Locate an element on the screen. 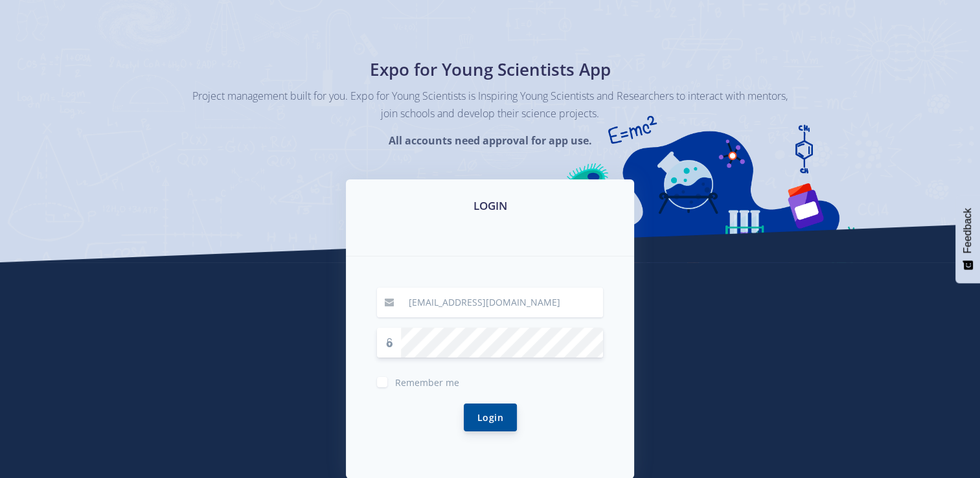 The width and height of the screenshot is (980, 478). strong: All accounts need approval for app use. is located at coordinates (490, 140).